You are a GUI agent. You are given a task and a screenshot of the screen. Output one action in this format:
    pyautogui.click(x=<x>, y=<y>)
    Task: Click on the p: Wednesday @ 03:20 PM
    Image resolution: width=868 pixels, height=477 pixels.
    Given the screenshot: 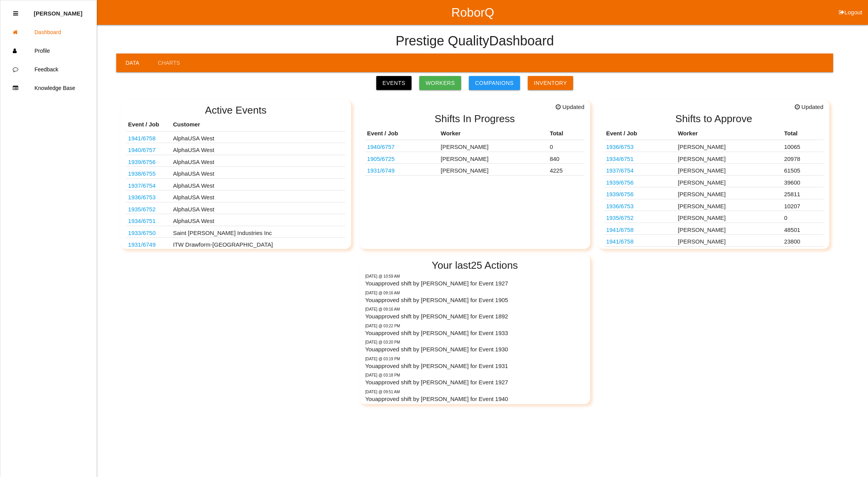 What is the action you would take?
    pyautogui.click(x=475, y=342)
    